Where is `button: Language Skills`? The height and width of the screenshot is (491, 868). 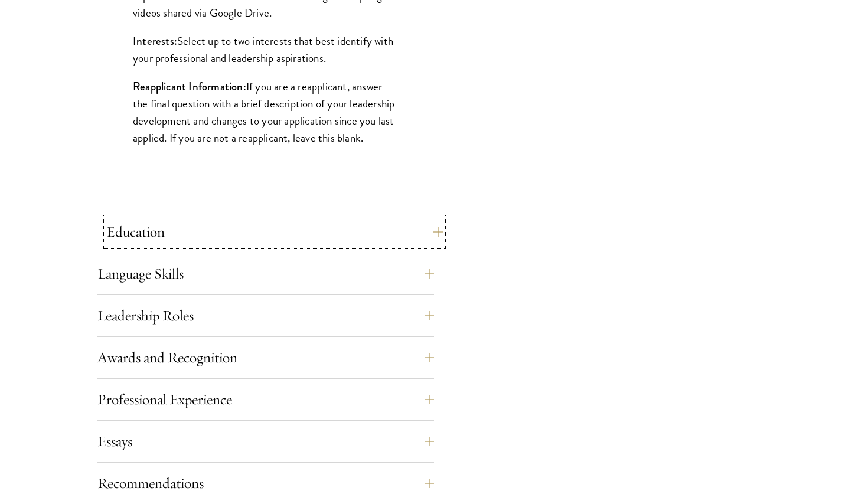
button: Language Skills is located at coordinates (266, 274).